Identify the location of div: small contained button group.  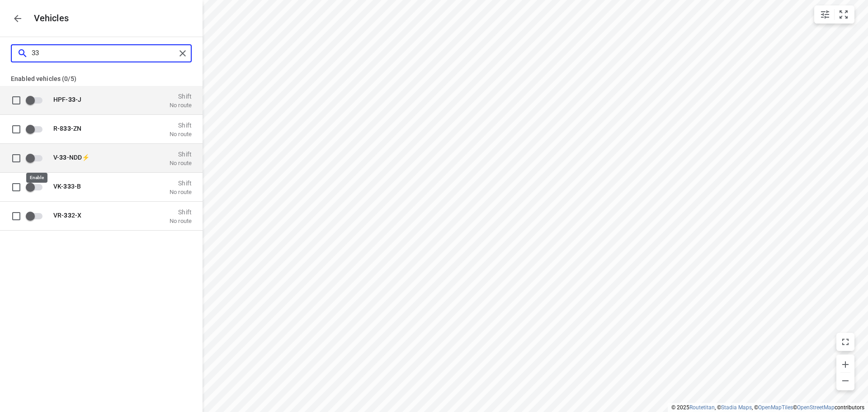
(834, 14).